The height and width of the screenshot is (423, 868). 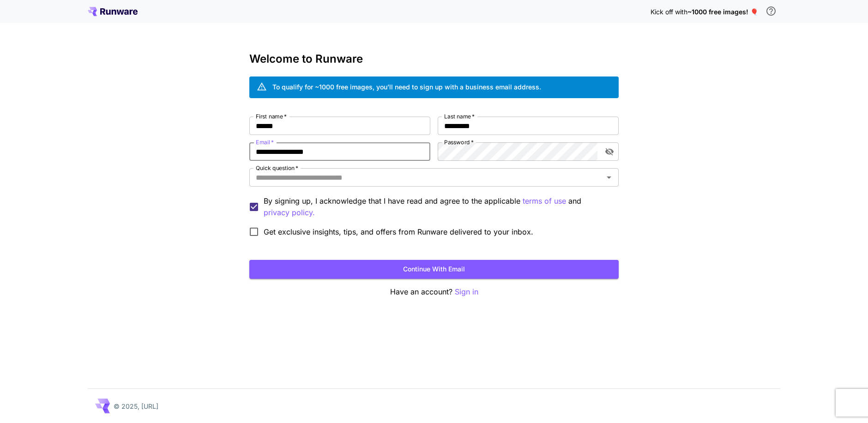 What do you see at coordinates (544, 201) in the screenshot?
I see `button: By signing up, I acknowledge that I have read and agree to the applicable and privacy policy.` at bounding box center [544, 201].